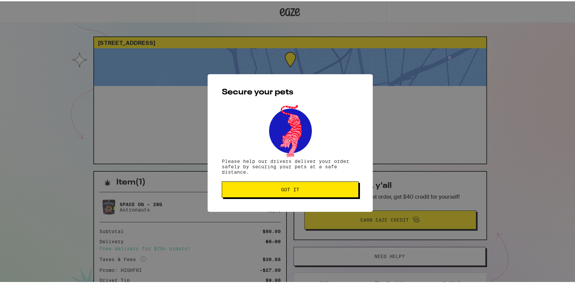 This screenshot has width=575, height=283. Describe the element at coordinates (290, 188) in the screenshot. I see `button: Got it` at that location.